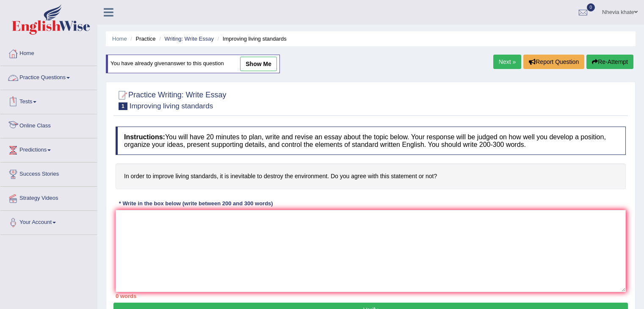 The height and width of the screenshot is (309, 644). I want to click on b: Instructions:, so click(144, 137).